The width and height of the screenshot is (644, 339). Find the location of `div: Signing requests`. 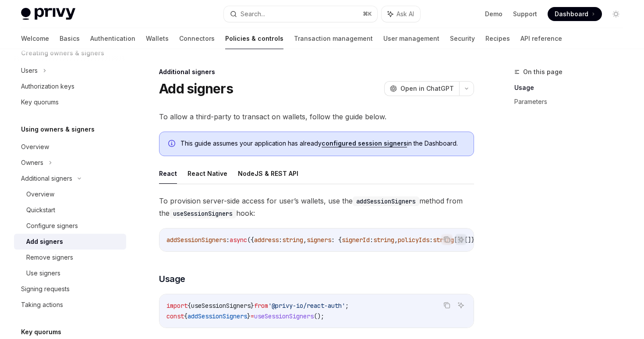

div: Signing requests is located at coordinates (45, 289).